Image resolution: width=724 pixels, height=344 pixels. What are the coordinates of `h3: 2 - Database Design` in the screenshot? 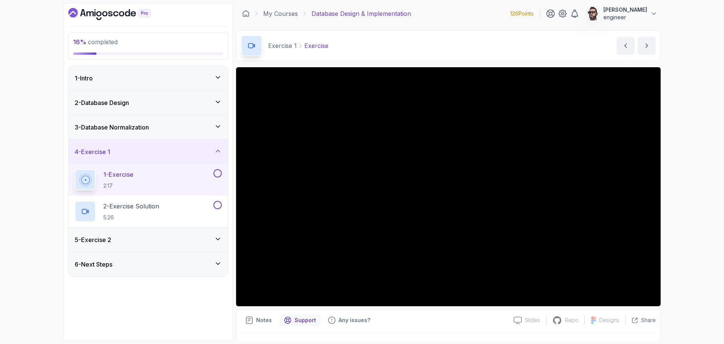 It's located at (102, 103).